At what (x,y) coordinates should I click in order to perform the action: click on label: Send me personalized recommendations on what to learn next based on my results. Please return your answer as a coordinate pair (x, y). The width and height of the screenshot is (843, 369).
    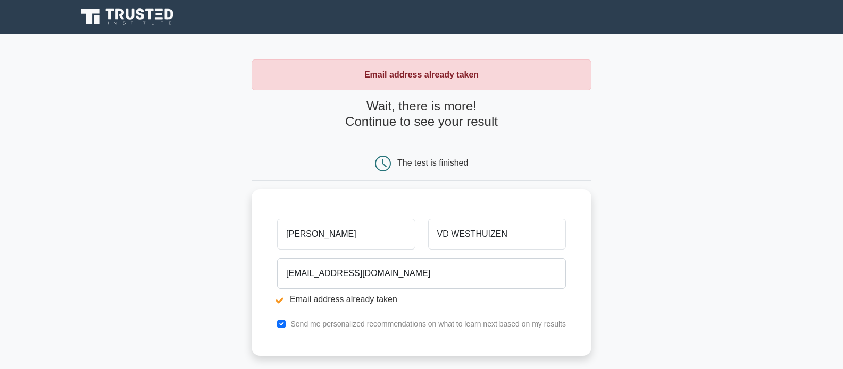
    Looking at the image, I should click on (428, 324).